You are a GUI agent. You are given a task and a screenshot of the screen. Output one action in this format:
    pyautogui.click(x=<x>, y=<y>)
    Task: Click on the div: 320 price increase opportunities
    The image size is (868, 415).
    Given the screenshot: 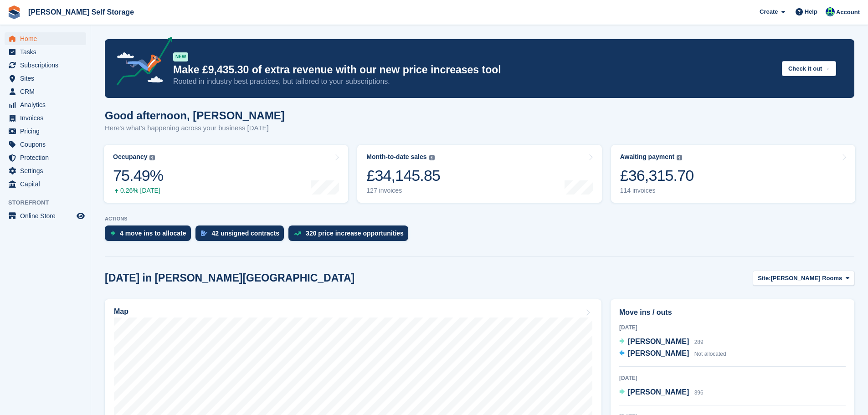 What is the action you would take?
    pyautogui.click(x=355, y=234)
    